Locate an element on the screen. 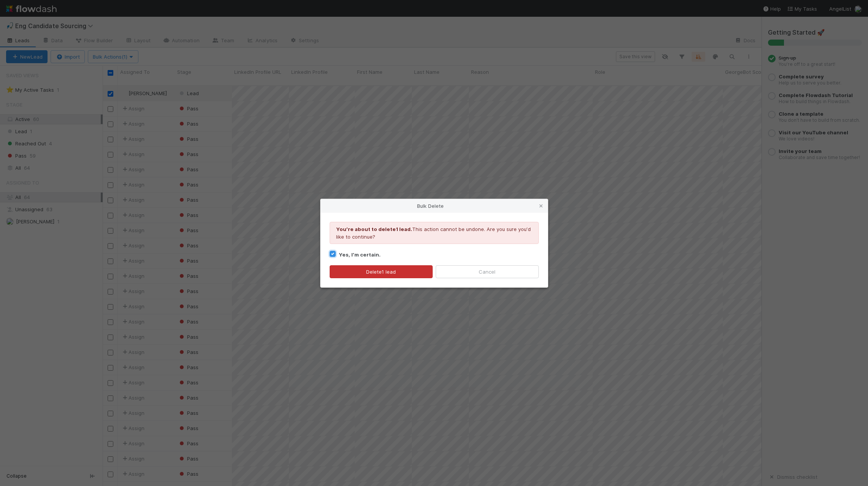  strong: Yes, I’m certain. is located at coordinates (360, 255).